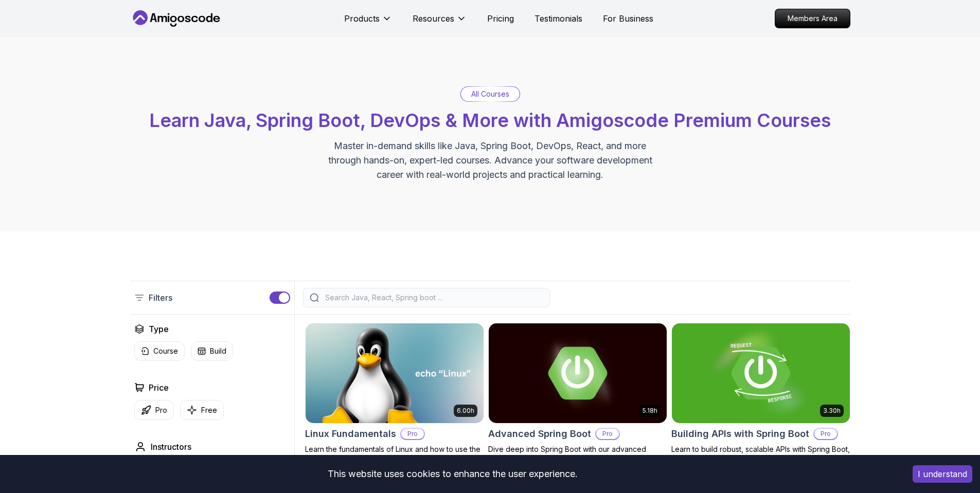  What do you see at coordinates (158, 387) in the screenshot?
I see `h2: Price` at bounding box center [158, 387].